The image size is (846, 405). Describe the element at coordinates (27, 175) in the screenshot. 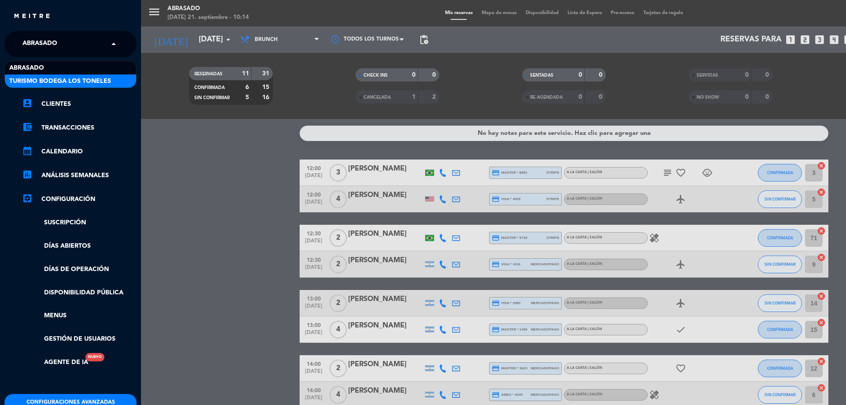

I see `i: assessment` at that location.